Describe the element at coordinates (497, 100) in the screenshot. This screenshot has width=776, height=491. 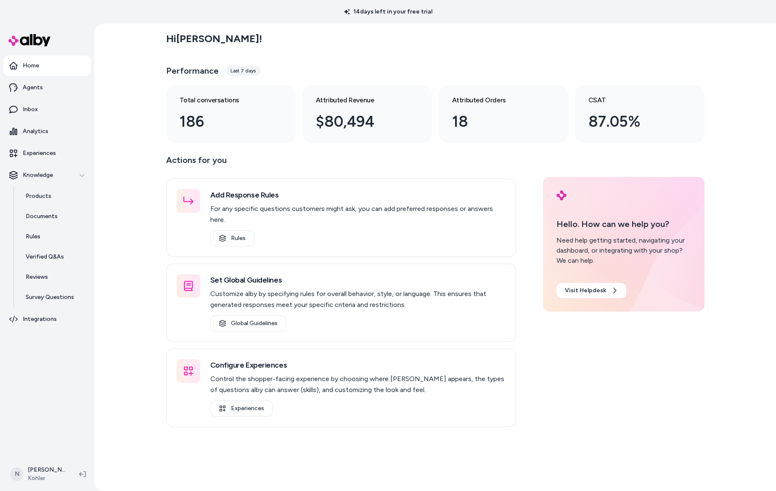
I see `h3: Attributed Orders` at that location.